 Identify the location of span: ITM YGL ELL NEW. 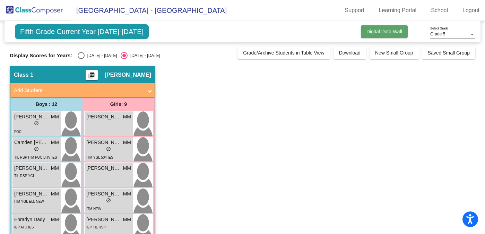
(29, 201).